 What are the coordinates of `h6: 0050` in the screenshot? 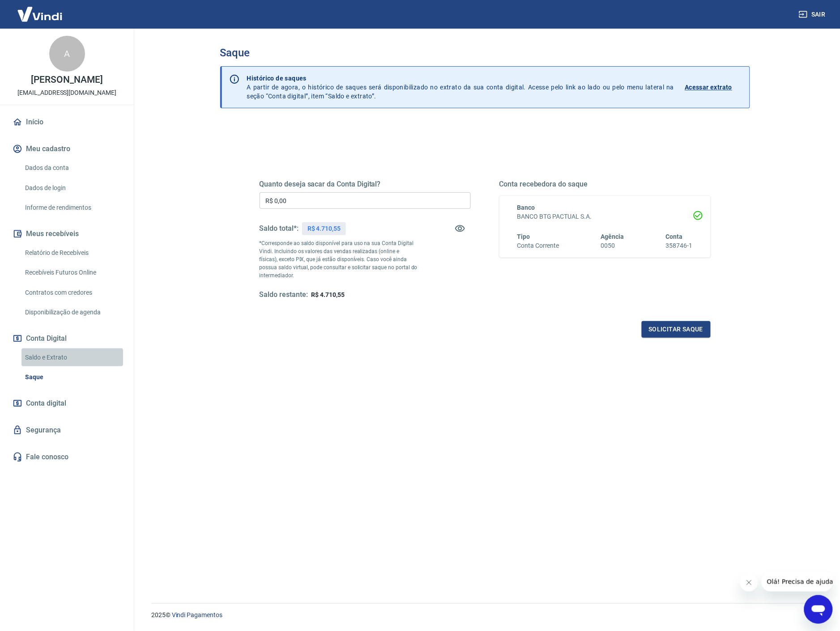 It's located at (613, 245).